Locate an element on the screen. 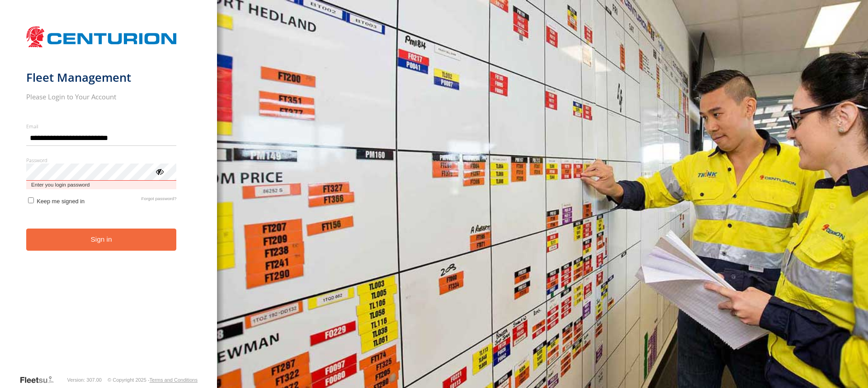 The width and height of the screenshot is (868, 388). form: main is located at coordinates (109, 198).